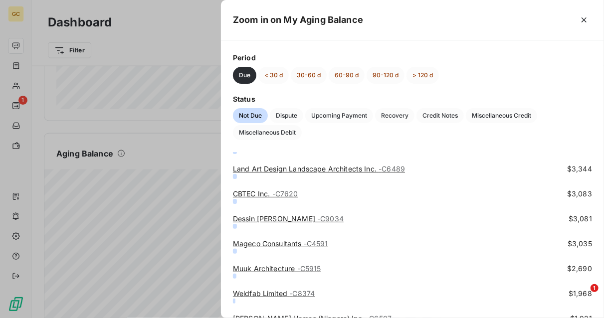 The image size is (604, 318). I want to click on span: $1,968, so click(580, 294).